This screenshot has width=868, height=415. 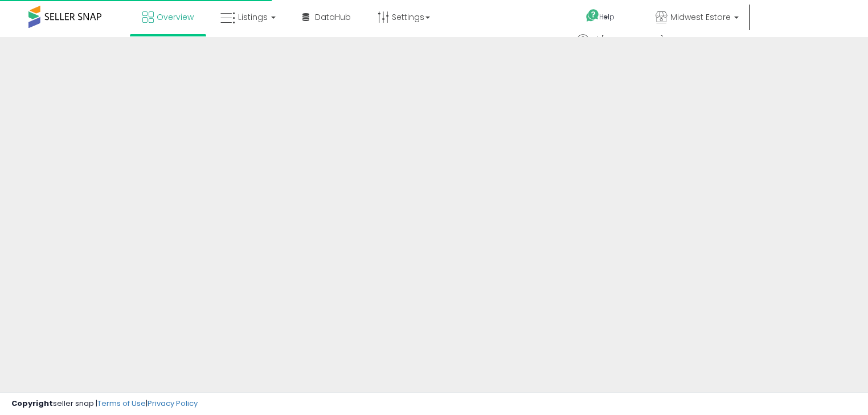 What do you see at coordinates (333, 17) in the screenshot?
I see `span: DataHub` at bounding box center [333, 17].